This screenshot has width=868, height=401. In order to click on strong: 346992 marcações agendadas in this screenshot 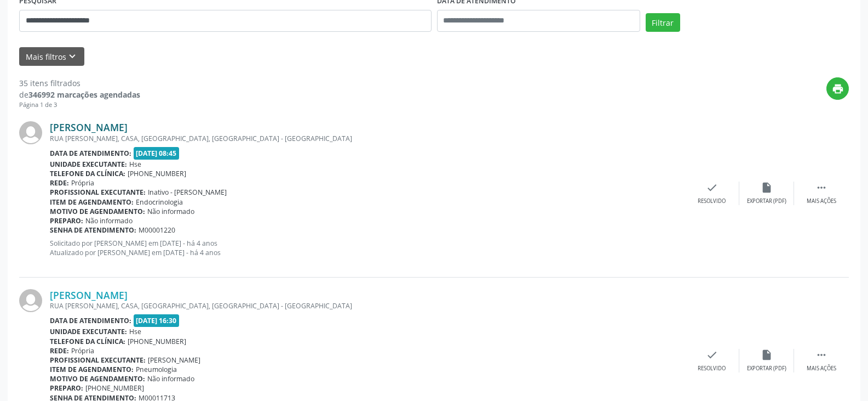, I will do `click(84, 94)`.